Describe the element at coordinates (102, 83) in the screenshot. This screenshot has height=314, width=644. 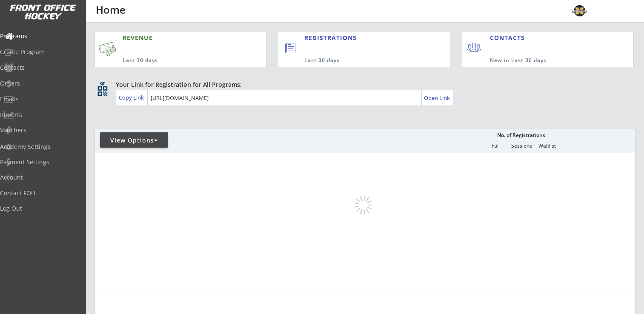
I see `div: qr` at that location.